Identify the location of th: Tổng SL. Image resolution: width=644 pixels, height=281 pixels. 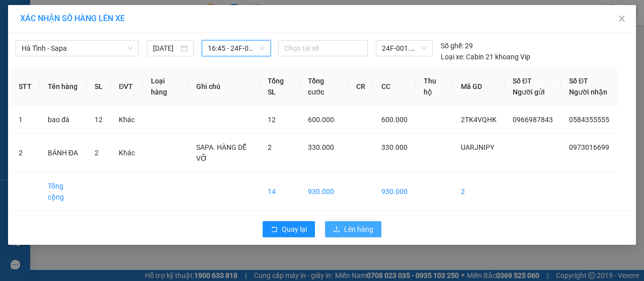
(280, 86).